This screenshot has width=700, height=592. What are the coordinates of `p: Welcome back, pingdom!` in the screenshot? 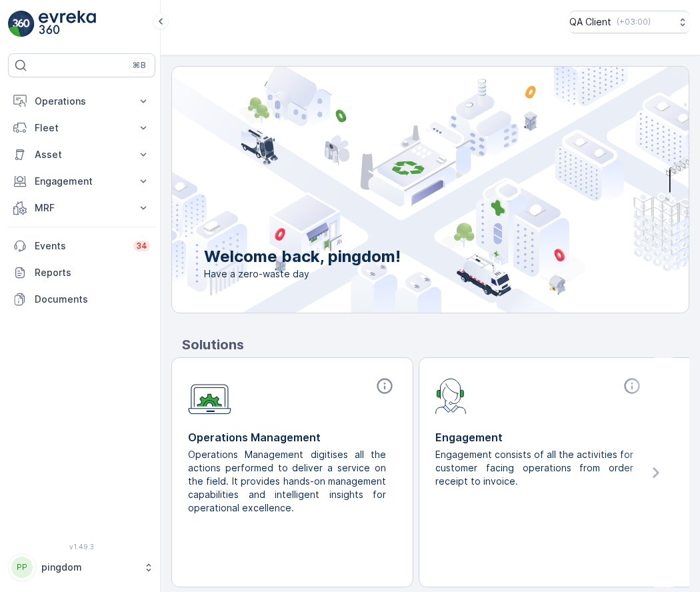 It's located at (302, 257).